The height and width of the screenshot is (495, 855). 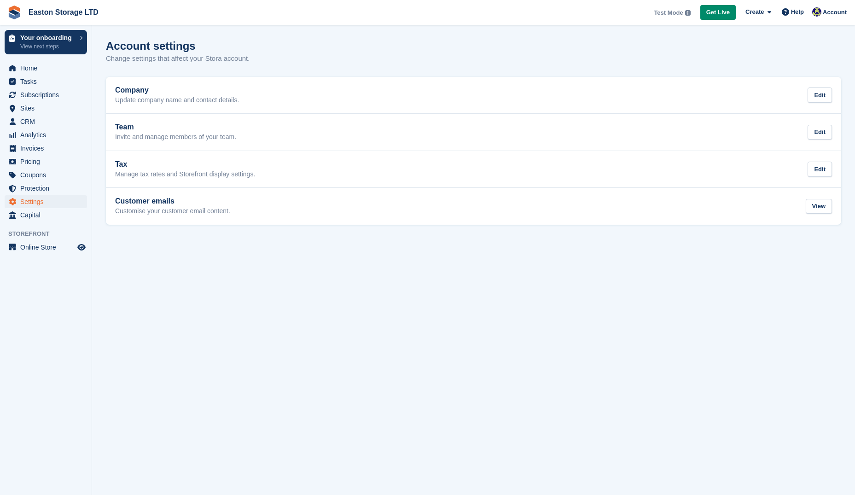 What do you see at coordinates (185, 175) in the screenshot?
I see `p: Manage tax rates and Storefront display settings.` at bounding box center [185, 175].